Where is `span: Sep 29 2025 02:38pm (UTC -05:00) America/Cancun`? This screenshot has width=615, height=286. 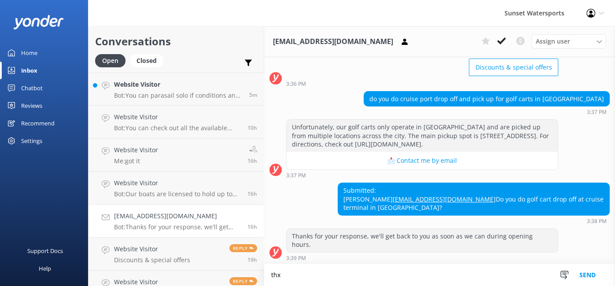 span: Sep 29 2025 02:38pm (UTC -05:00) America/Cancun is located at coordinates (252, 227).